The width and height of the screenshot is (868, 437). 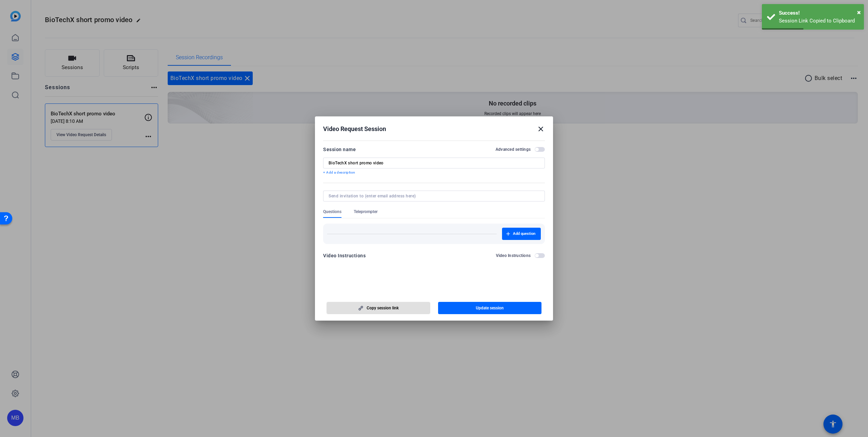 I want to click on h2: Video Instructions, so click(x=513, y=256).